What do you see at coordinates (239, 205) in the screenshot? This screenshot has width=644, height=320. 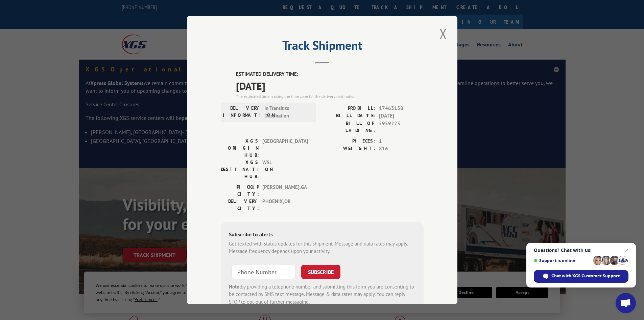 I see `label: DELIVERY CITY:` at bounding box center [239, 205].